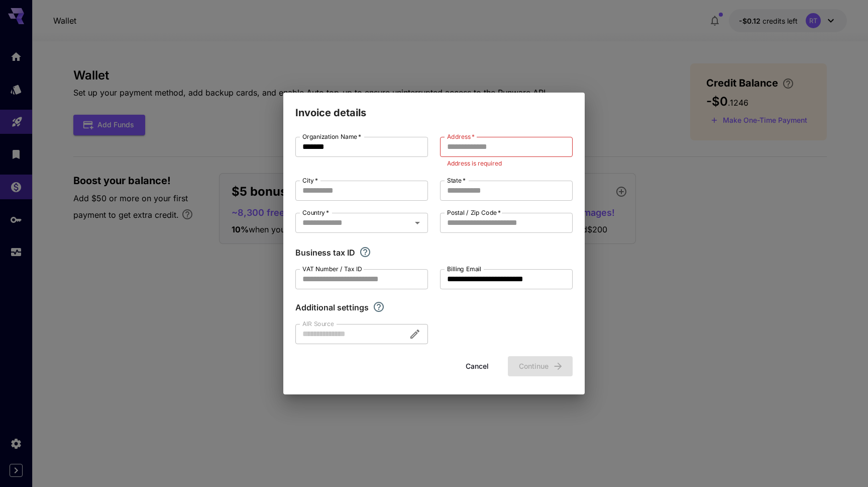 Image resolution: width=868 pixels, height=487 pixels. I want to click on label: Postal / Zip Code, so click(474, 212).